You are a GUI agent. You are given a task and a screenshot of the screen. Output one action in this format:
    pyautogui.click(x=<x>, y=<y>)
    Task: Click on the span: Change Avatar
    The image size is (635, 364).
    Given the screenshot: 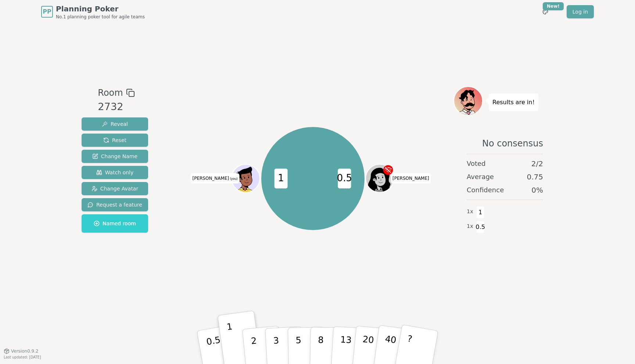 What is the action you would take?
    pyautogui.click(x=115, y=189)
    